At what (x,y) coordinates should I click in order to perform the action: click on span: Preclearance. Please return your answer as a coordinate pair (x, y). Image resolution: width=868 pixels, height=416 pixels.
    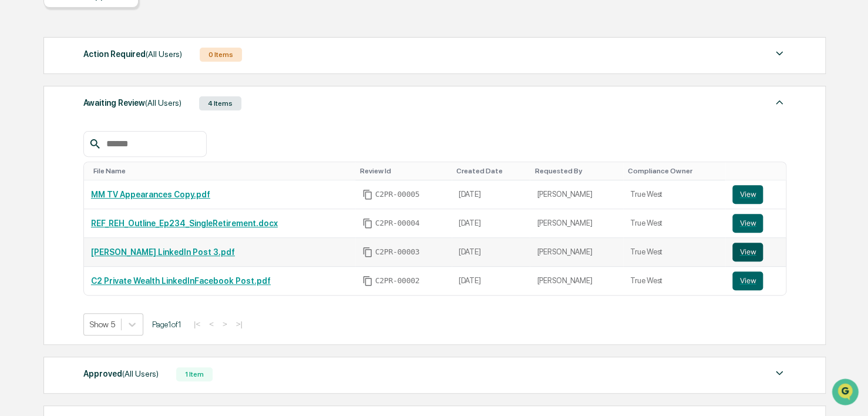
    Looking at the image, I should click on (50, 154).